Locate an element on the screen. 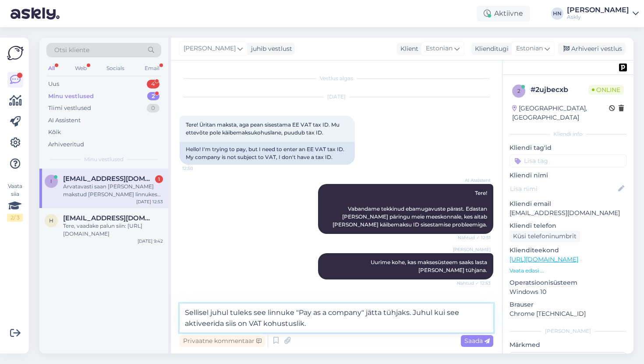 The height and width of the screenshot is (364, 644). div: AI Assistent is located at coordinates (64, 121).